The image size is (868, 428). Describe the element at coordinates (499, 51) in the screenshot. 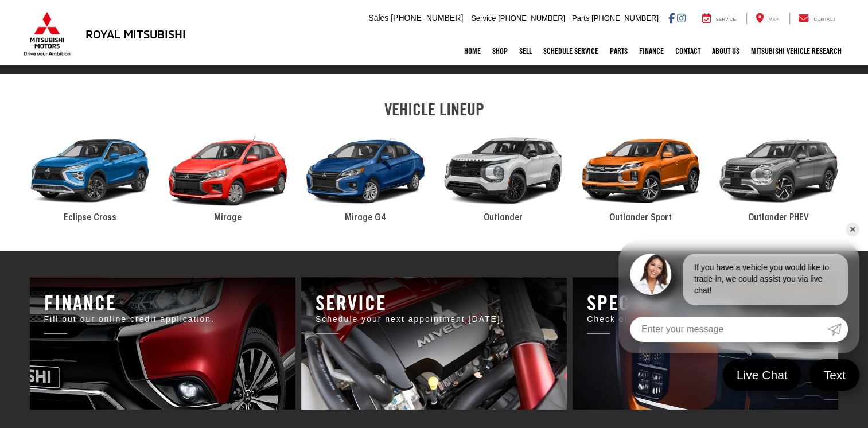

I see `a: Shop` at that location.